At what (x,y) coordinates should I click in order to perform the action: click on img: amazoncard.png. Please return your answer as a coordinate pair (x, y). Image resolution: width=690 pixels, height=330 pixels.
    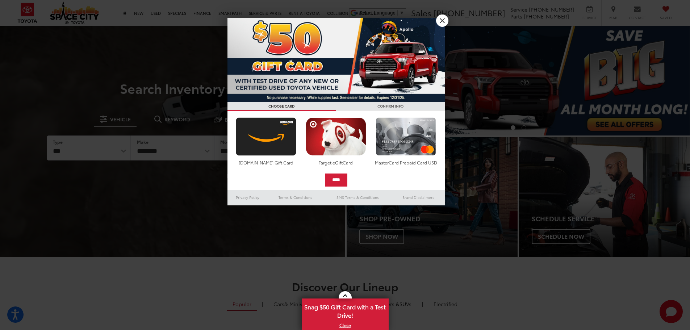
    Looking at the image, I should click on (266, 137).